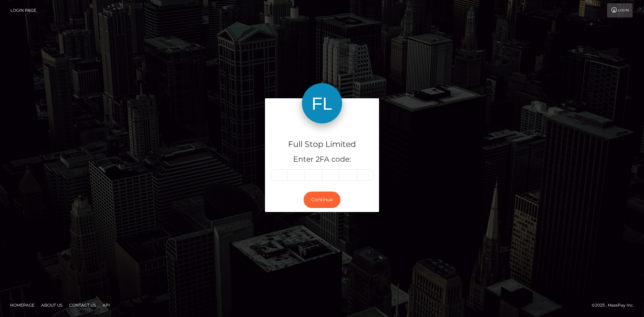 This screenshot has width=644, height=317. I want to click on a: Homepage, so click(22, 305).